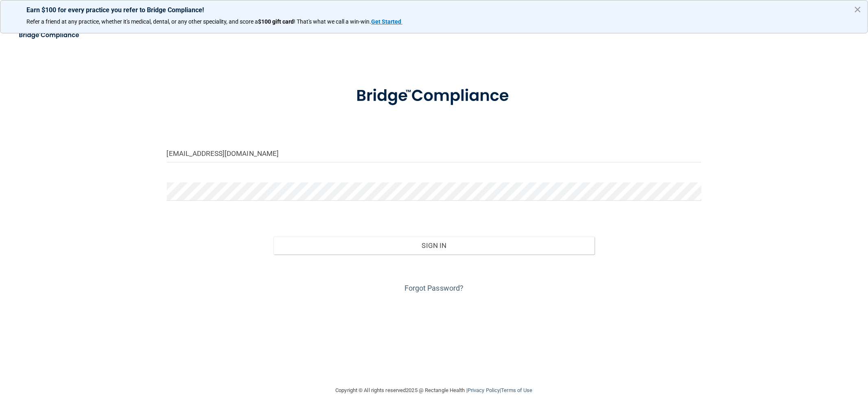 The width and height of the screenshot is (868, 412). Describe the element at coordinates (858, 10) in the screenshot. I see `button: Close` at that location.